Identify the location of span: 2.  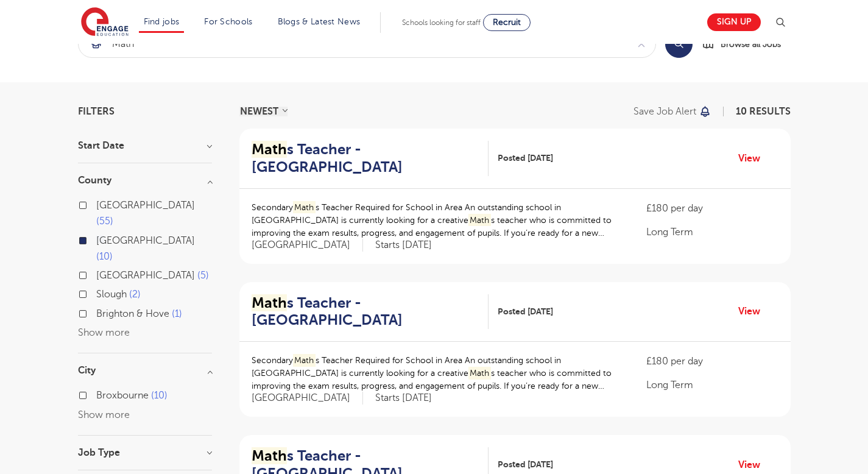
(135, 295).